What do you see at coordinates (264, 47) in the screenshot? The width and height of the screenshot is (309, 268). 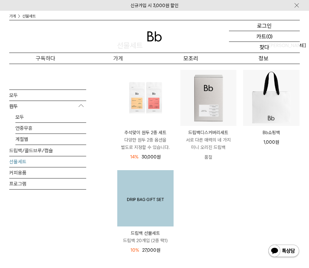 I see `font: 찾다` at bounding box center [264, 47].